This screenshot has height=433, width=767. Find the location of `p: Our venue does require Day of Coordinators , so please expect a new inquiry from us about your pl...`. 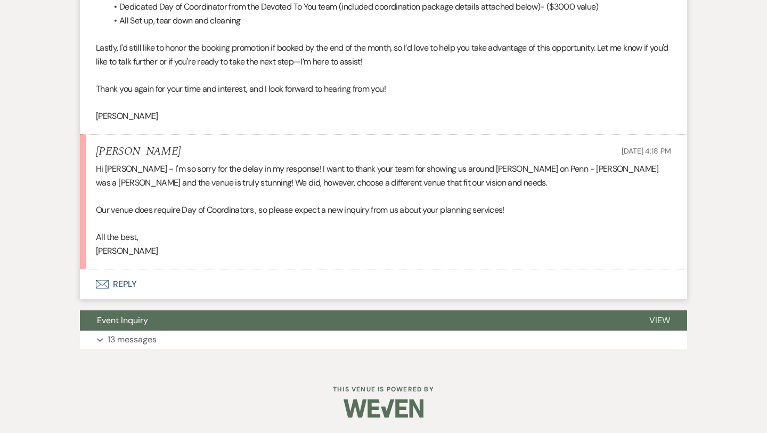

p: Our venue does require Day of Coordinators , so please expect a new inquiry from us about your pl... is located at coordinates (384, 210).